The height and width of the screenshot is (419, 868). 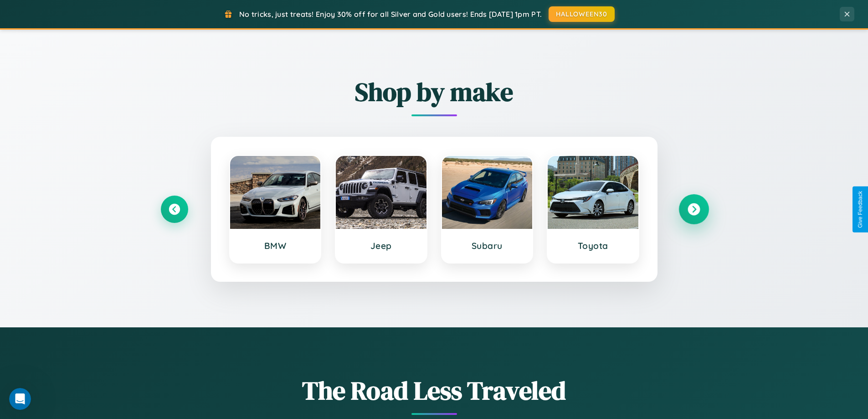 I want to click on div: Give Feedback, so click(x=860, y=210).